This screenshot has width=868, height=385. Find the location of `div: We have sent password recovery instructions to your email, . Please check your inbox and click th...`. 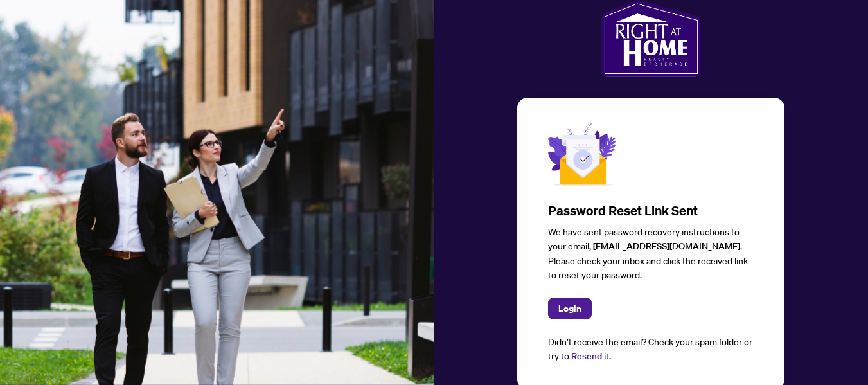

div: We have sent password recovery instructions to your email, . Please check your inbox and click th... is located at coordinates (651, 253).